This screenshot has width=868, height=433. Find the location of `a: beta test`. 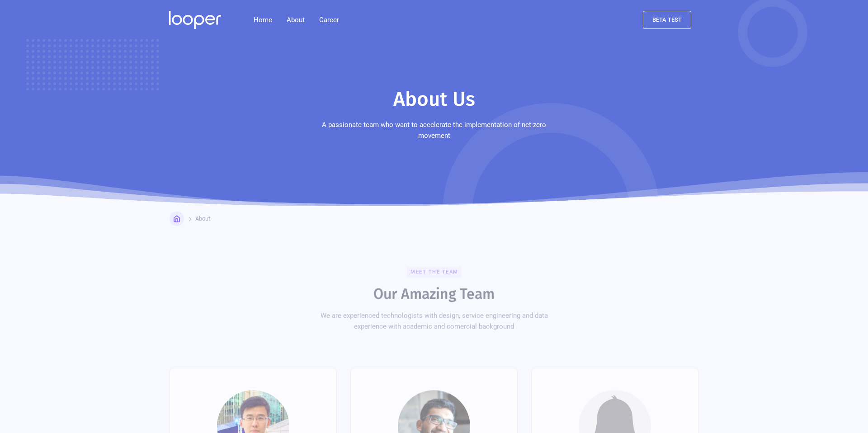

a: beta test is located at coordinates (667, 20).